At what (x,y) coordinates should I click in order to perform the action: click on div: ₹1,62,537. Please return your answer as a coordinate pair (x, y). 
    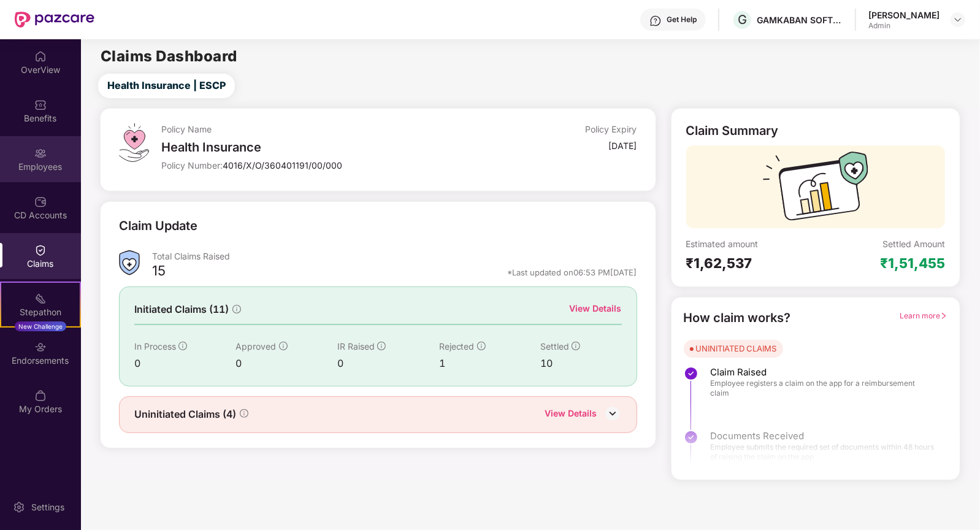
    Looking at the image, I should click on (750, 263).